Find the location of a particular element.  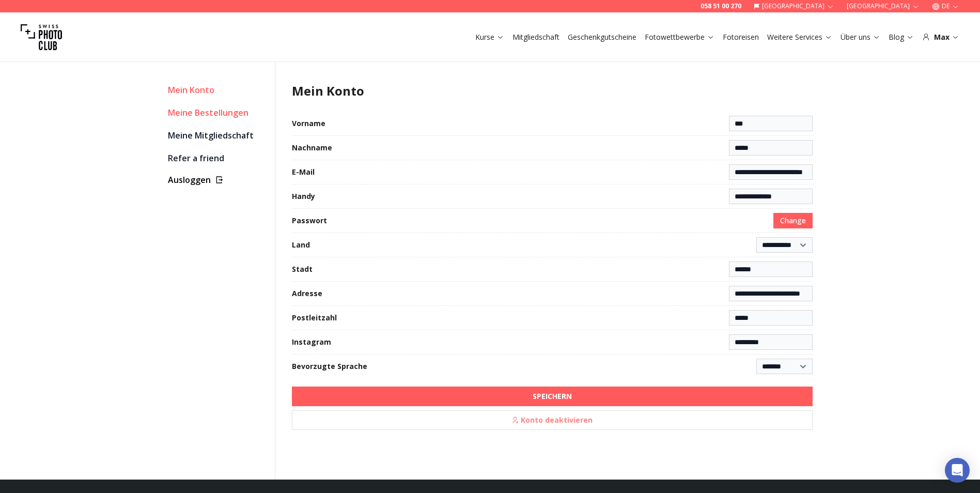

label: Bevorzugte Sprache is located at coordinates (329, 366).